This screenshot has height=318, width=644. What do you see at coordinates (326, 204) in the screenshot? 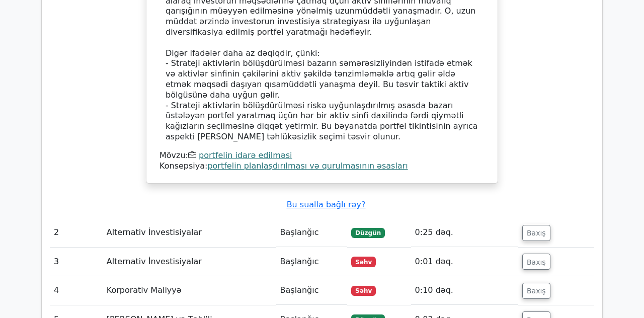
I see `a: Bu sualla bağlı rəy?` at bounding box center [326, 204].